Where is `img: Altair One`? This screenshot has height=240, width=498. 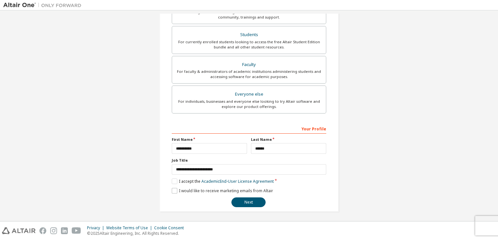 img: Altair One is located at coordinates (44, 5).